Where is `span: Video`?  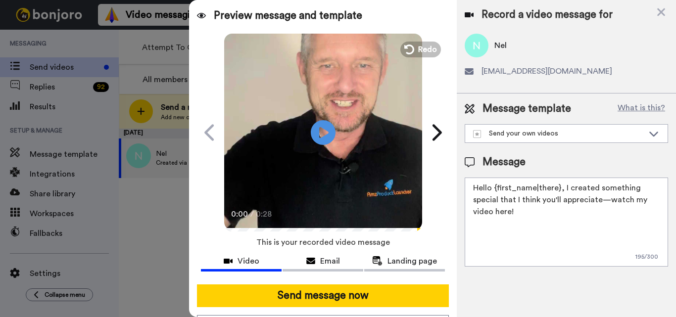
span: Video is located at coordinates (248, 261).